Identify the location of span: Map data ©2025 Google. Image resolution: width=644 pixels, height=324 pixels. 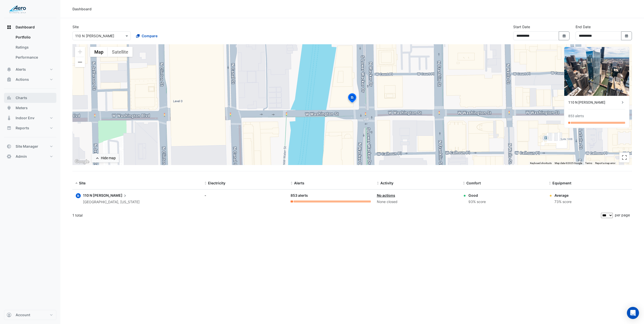
(568, 163).